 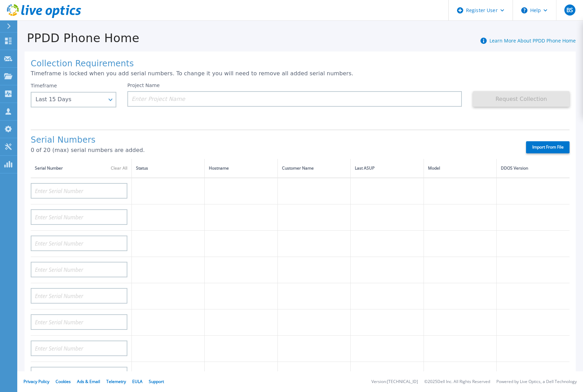 What do you see at coordinates (78, 38) in the screenshot?
I see `h1: PPDD Phone Home` at bounding box center [78, 38].